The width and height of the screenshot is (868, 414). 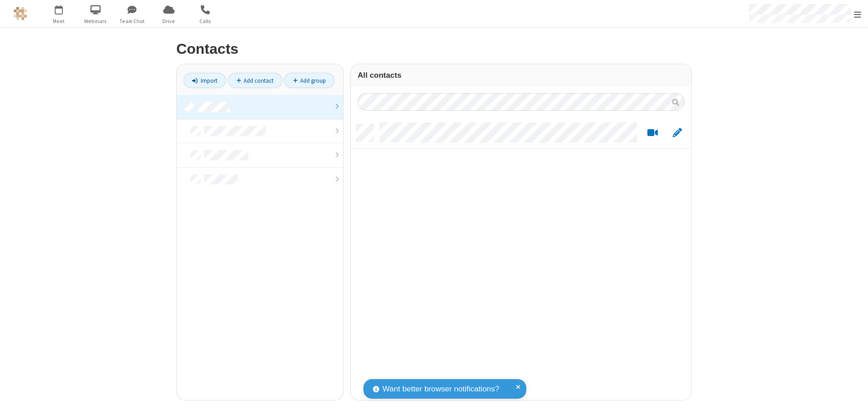 What do you see at coordinates (441, 389) in the screenshot?
I see `span: Want better browser notifications?` at bounding box center [441, 389].